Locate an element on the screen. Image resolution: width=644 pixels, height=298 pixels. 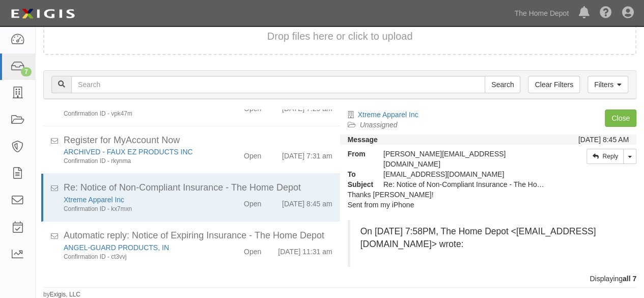
strong: Message is located at coordinates (363, 140).